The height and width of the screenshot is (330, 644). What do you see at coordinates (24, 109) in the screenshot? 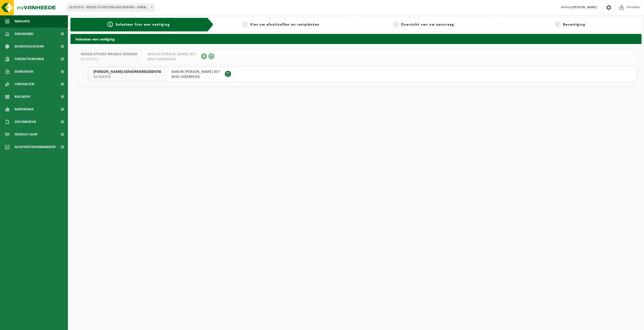
I see `span: Rapportage` at bounding box center [24, 109].